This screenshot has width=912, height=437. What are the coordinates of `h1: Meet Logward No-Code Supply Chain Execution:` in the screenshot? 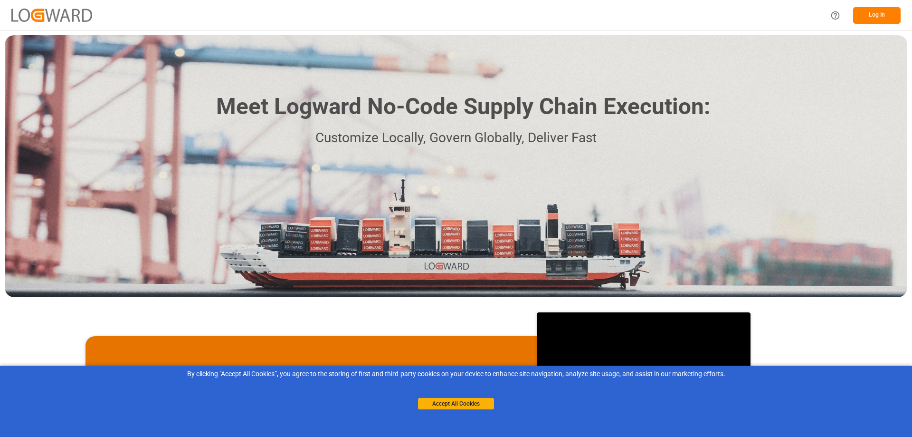 It's located at (463, 106).